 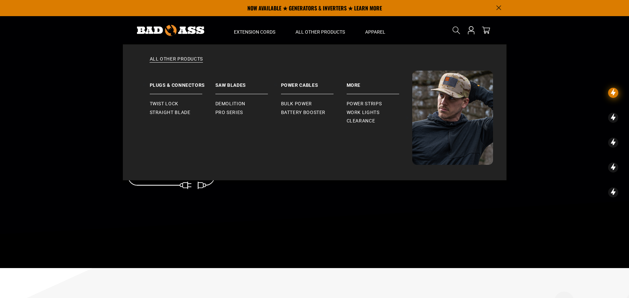 What do you see at coordinates (248, 82) in the screenshot?
I see `a: Saw Blades` at bounding box center [248, 82].